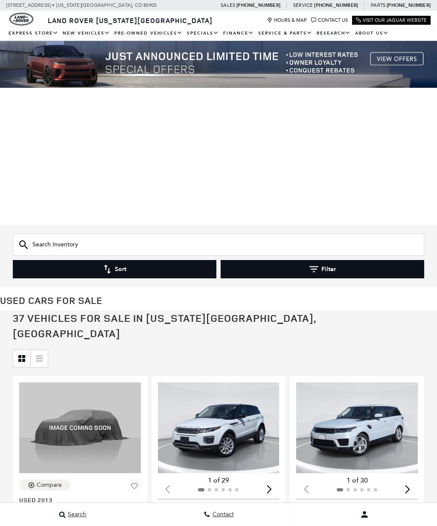 This screenshot has width=437, height=526. What do you see at coordinates (357, 428) in the screenshot?
I see `img: 2018 Land Rover Range Rover Sport HSE 1` at bounding box center [357, 428].